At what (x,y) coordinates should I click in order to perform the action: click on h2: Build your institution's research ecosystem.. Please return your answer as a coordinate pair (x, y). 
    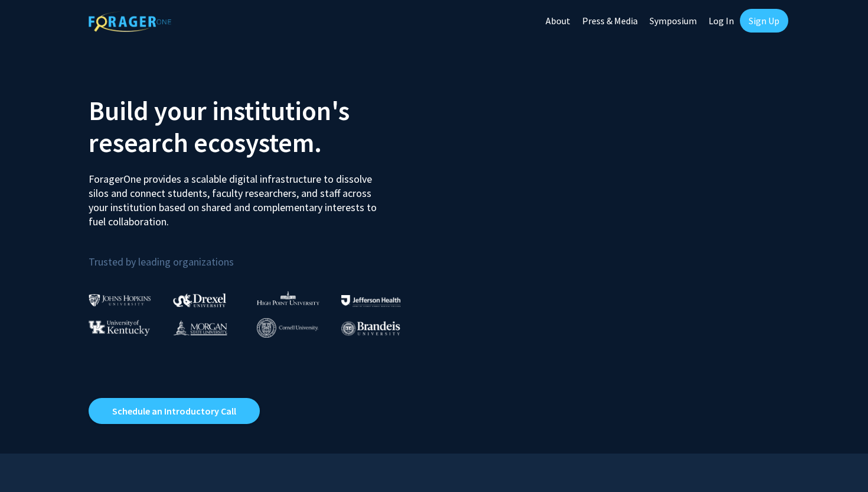
    Looking at the image, I should click on (257, 127).